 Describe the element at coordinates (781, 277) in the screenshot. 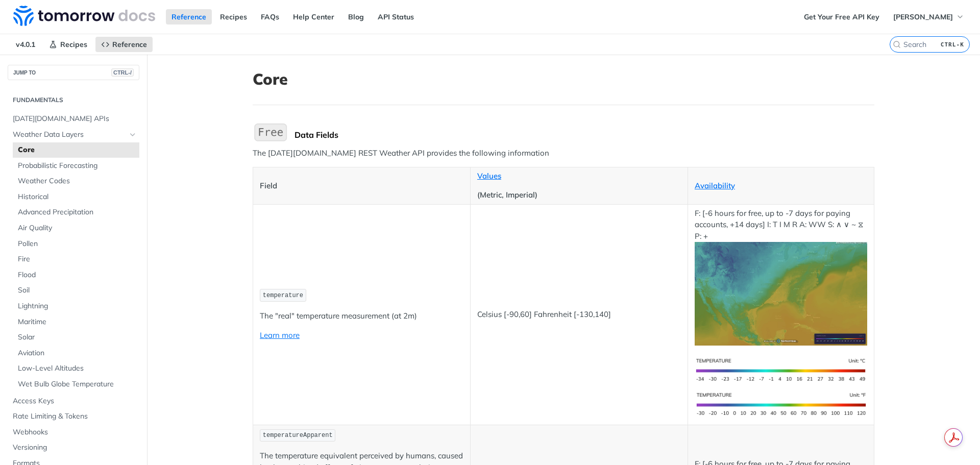

I see `p: F: [-6 hours for free, up to -7 days for paying accounts, +14 days] I: T I M R A: WW S: ∧ ∨ ~ ⧖ P: +` at that location.